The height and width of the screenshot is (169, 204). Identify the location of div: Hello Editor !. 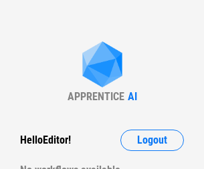
(45, 140).